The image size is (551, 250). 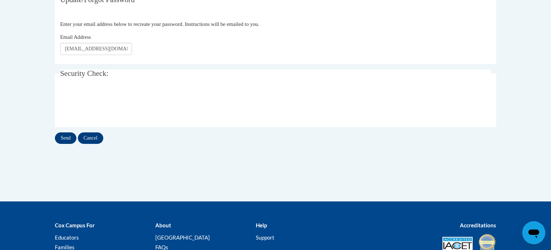 What do you see at coordinates (75, 225) in the screenshot?
I see `b: Cox Campus For` at bounding box center [75, 225].